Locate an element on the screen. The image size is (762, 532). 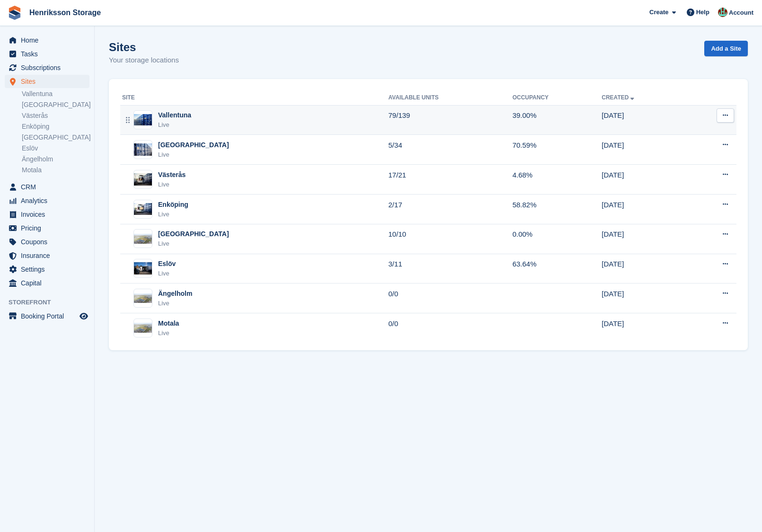
span: Pricing is located at coordinates (49, 228).